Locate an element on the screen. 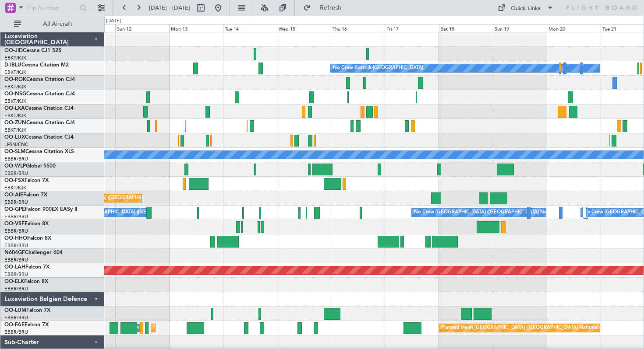 The height and width of the screenshot is (349, 644). div: Mon 20 is located at coordinates (573, 28).